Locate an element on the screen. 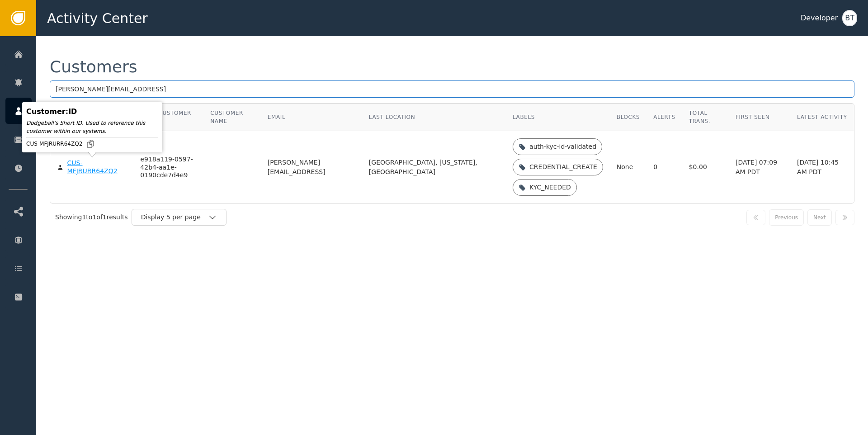 This screenshot has width=868, height=435. button: Display 5 per page is located at coordinates (179, 217).